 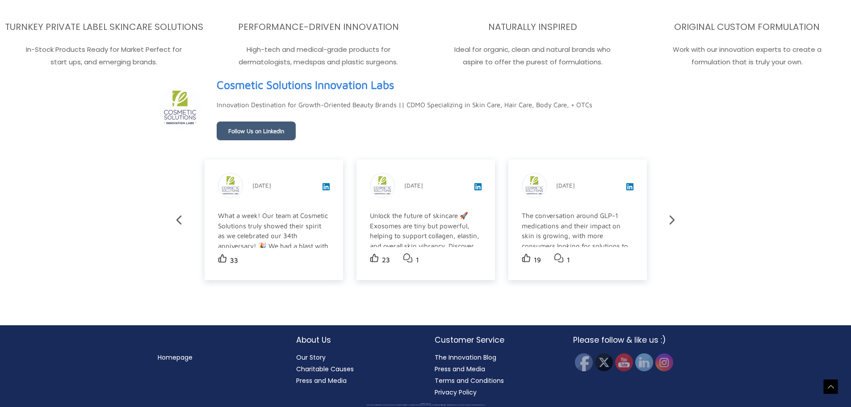 I want to click on img: sk-header-picture, so click(x=180, y=108).